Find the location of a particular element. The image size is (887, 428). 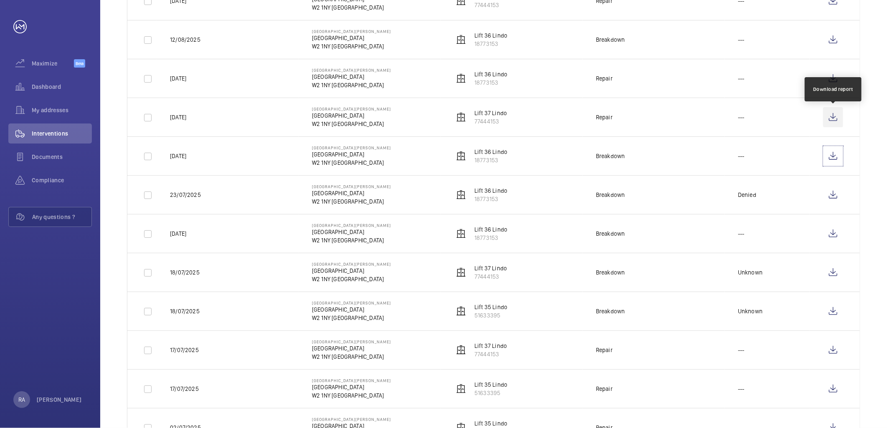

p: RA is located at coordinates (22, 400).